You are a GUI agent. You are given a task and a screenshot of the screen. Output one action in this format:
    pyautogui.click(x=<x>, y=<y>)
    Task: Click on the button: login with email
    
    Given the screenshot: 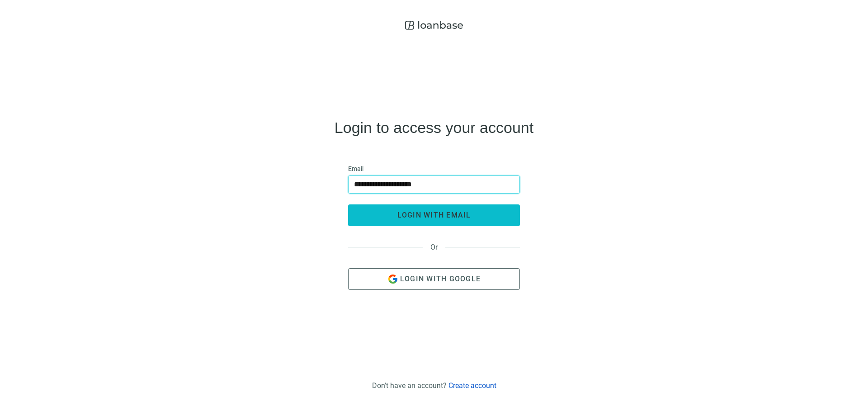 What is the action you would take?
    pyautogui.click(x=434, y=215)
    